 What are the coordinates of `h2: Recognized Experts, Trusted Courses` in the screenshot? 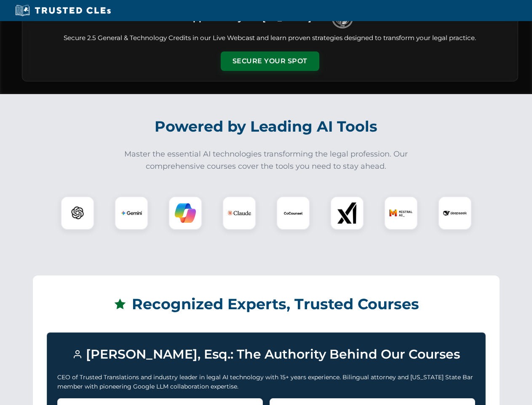 It's located at (266, 304).